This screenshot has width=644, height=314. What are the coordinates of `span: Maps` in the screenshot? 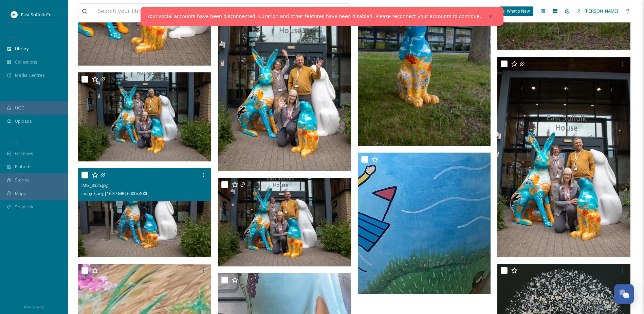 It's located at (20, 193).